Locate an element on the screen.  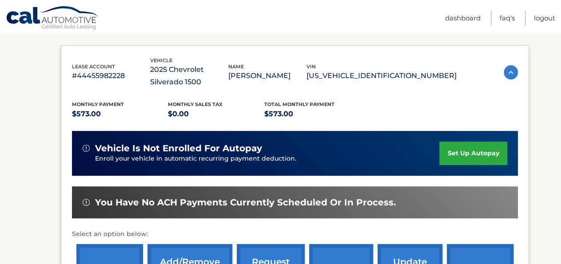
p: #44455982228 is located at coordinates (111, 76).